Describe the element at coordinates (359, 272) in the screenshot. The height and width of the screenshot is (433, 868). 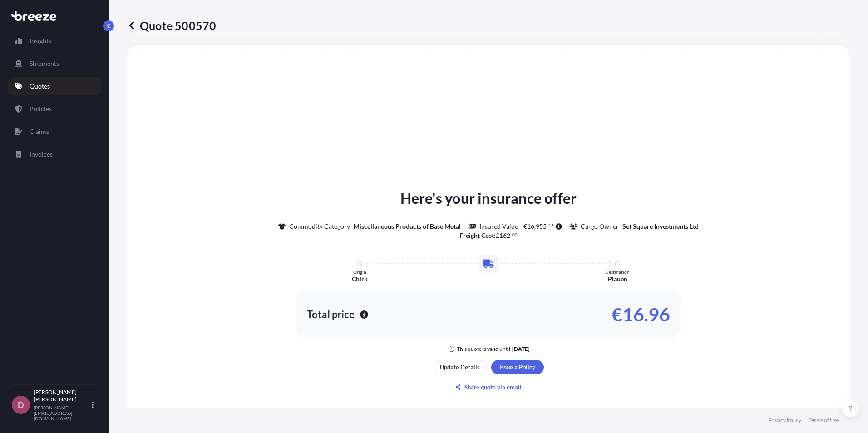
I see `p: Origin` at that location.